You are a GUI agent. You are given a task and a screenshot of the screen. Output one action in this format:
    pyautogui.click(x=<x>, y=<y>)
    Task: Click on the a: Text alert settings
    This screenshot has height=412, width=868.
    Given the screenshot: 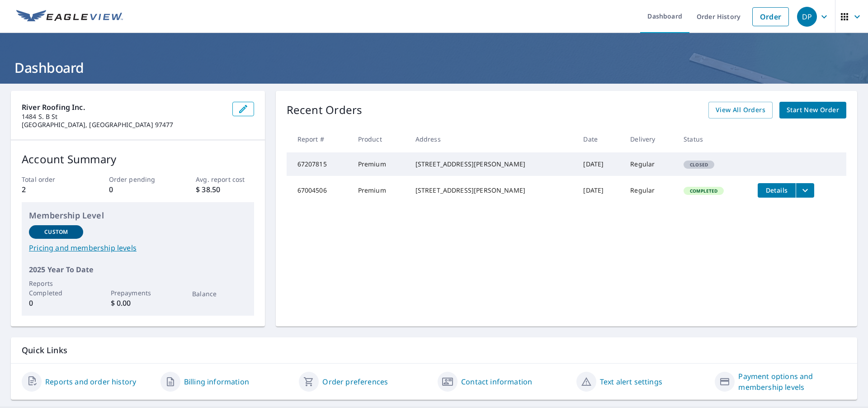 What is the action you would take?
    pyautogui.click(x=631, y=382)
    